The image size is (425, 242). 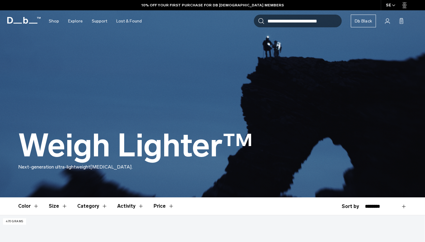 What do you see at coordinates (75, 21) in the screenshot?
I see `a: Explore` at bounding box center [75, 21].